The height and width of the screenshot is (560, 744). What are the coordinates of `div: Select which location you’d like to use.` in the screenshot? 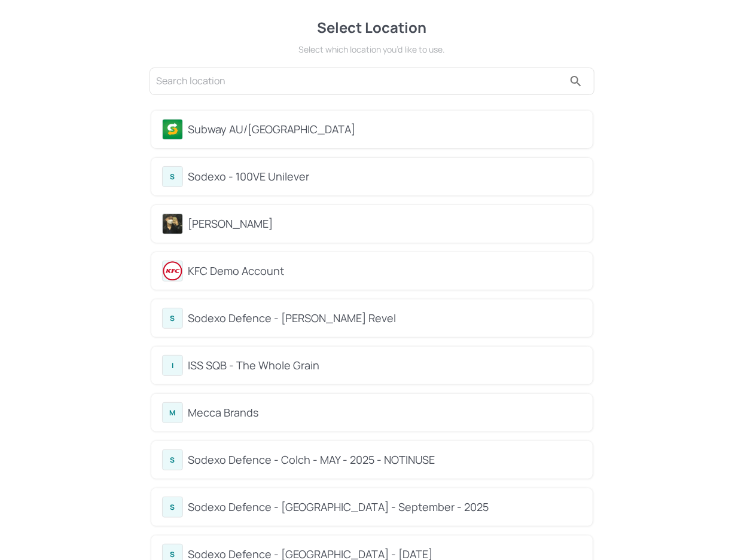 It's located at (372, 49).